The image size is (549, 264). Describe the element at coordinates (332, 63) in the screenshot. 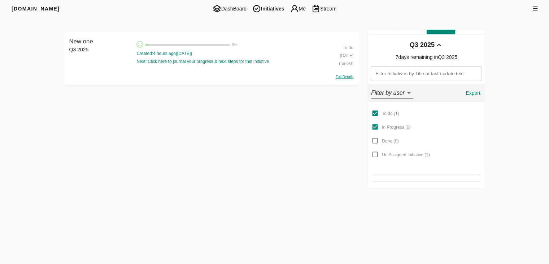

I see `div: ramesh` at that location.